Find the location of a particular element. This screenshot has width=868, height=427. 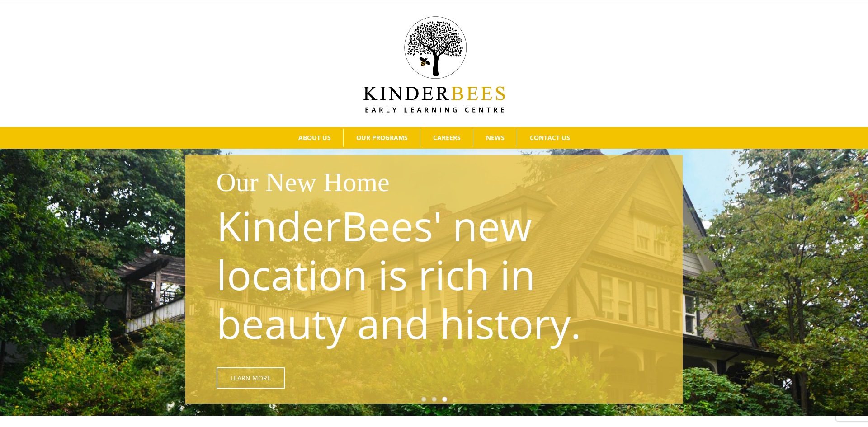

span: OUR PROGRAMS is located at coordinates (382, 138).